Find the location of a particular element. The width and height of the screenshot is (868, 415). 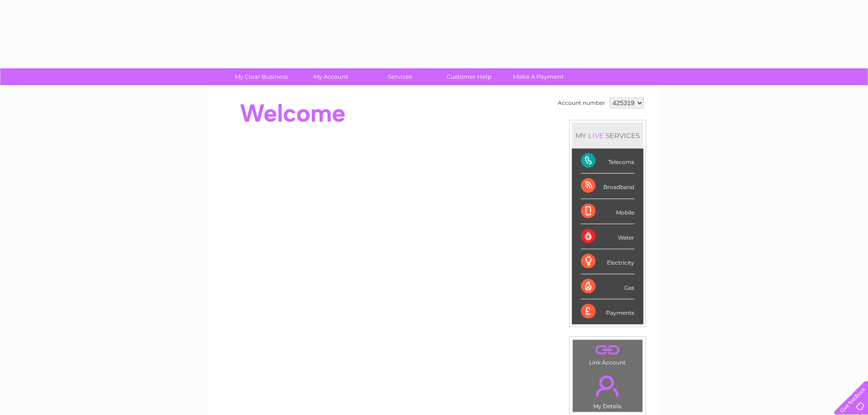

a: Make A Payment is located at coordinates (539, 76).